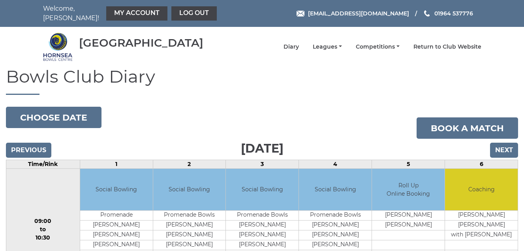 The width and height of the screenshot is (524, 251). Describe the element at coordinates (454, 13) in the screenshot. I see `span: 01964 537776` at that location.